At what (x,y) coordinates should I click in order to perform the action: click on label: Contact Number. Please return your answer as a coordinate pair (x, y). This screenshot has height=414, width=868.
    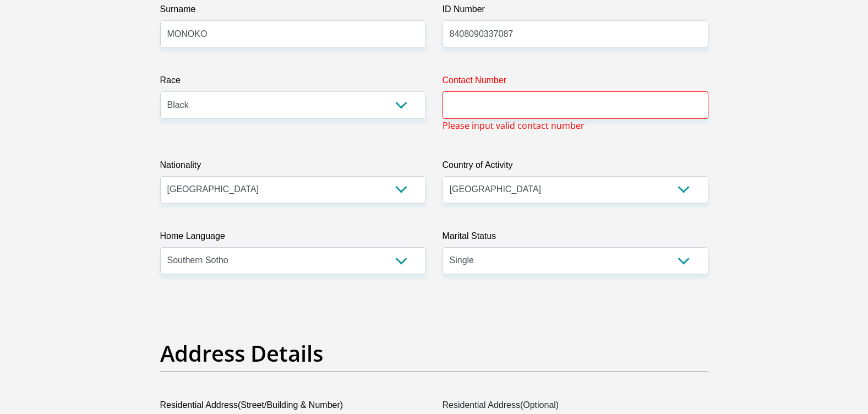
    Looking at the image, I should click on (576, 83).